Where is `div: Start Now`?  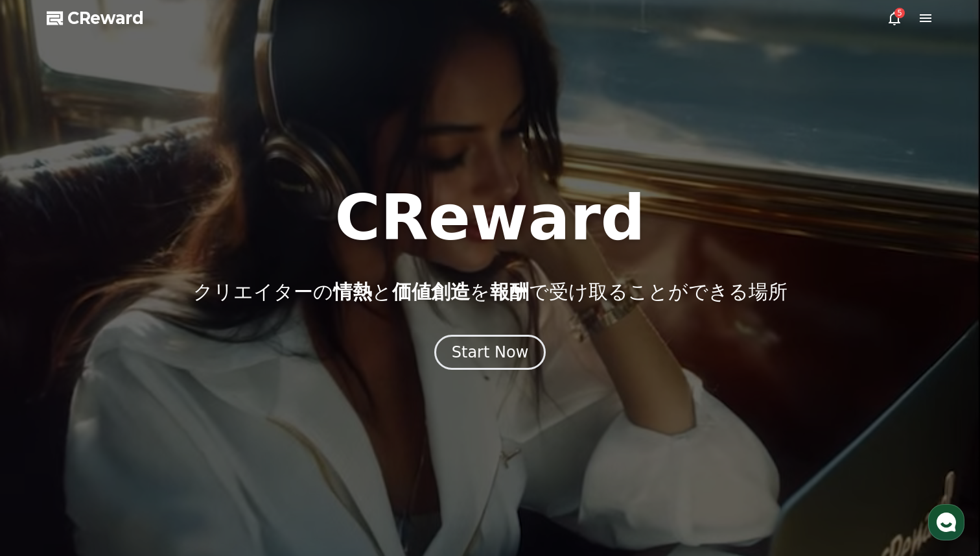
div: Start Now is located at coordinates (490, 352).